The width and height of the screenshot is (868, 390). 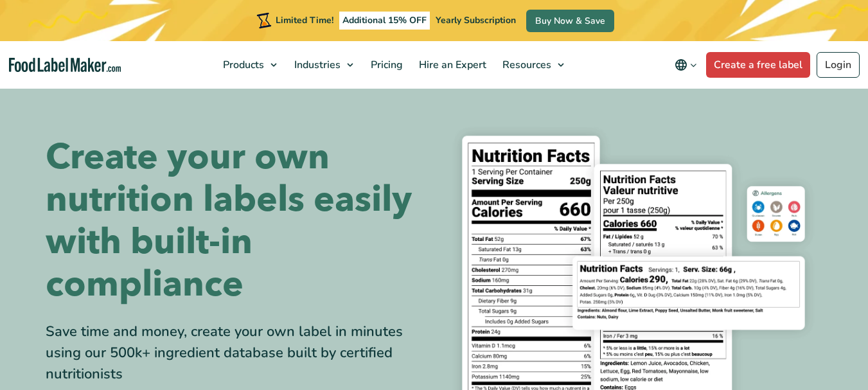 I want to click on a: Create a free label, so click(x=758, y=65).